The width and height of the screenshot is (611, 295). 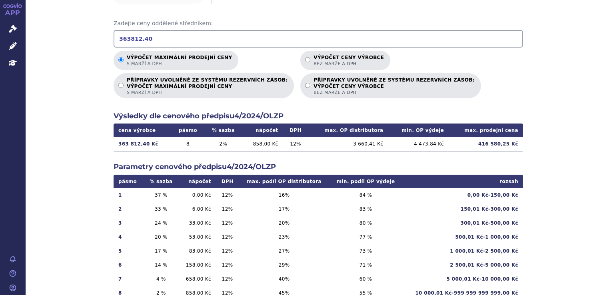 I want to click on input: PŘÍPRAVKY UVOLNĚNÉ ZE SYSTÉMU REZERVNÍCH ZÁSOB:VÝPOČET MAXIMÁLNÍ PRODEJNÍ CENYs marží a DPH, so click(x=121, y=85).